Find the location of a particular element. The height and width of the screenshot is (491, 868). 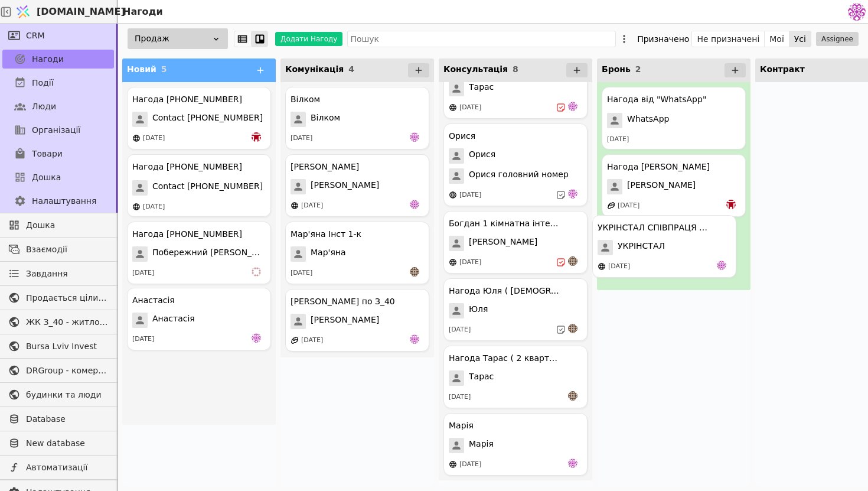

img: 137b5da8a4f5046b86490006a8dec47a is located at coordinates (857, 12).